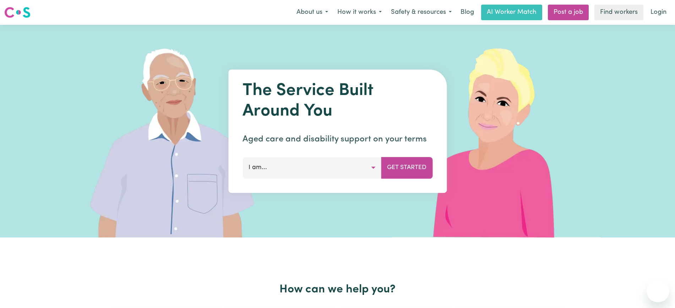 This screenshot has width=675, height=308. I want to click on button: Get Started, so click(406, 168).